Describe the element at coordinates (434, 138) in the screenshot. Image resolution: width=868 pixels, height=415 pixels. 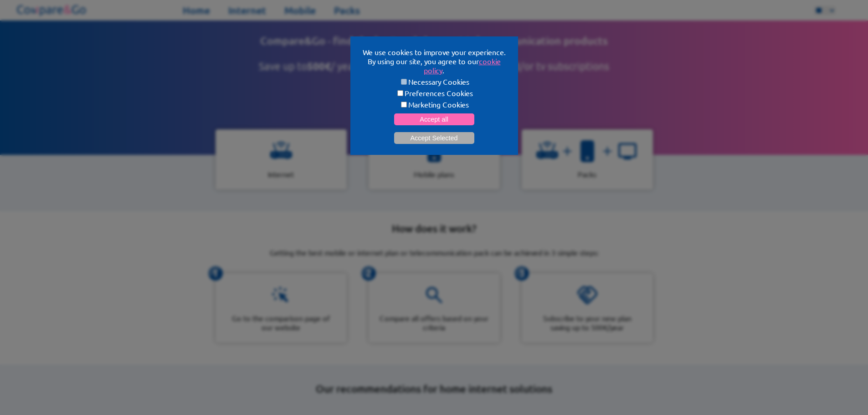
I see `button: Accept Selected` at that location.